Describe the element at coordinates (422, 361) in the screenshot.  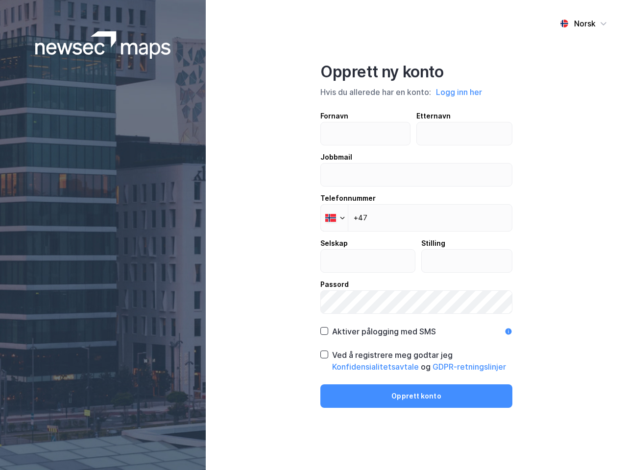
I see `div: Ved å registrere meg godtar jeg og` at that location.